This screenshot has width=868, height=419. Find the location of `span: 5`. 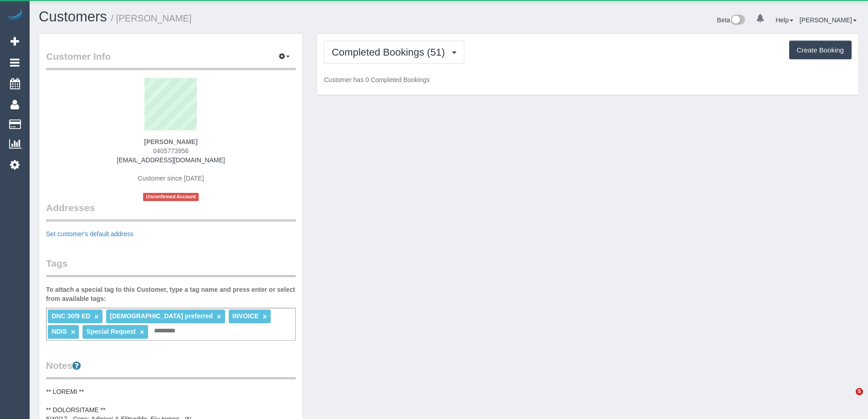

span: 5 is located at coordinates (859, 392).